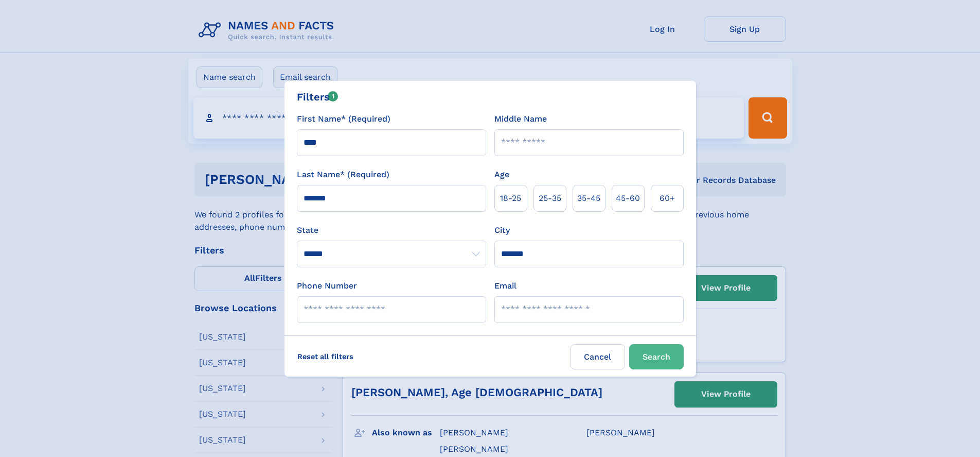  What do you see at coordinates (391, 230) in the screenshot?
I see `label: State` at bounding box center [391, 230].